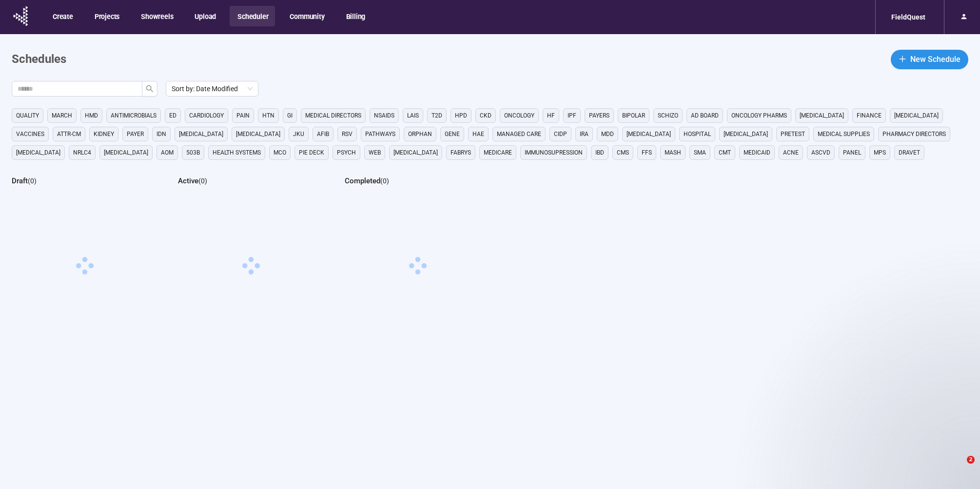  Describe the element at coordinates (420, 134) in the screenshot. I see `span: orphan` at that location.